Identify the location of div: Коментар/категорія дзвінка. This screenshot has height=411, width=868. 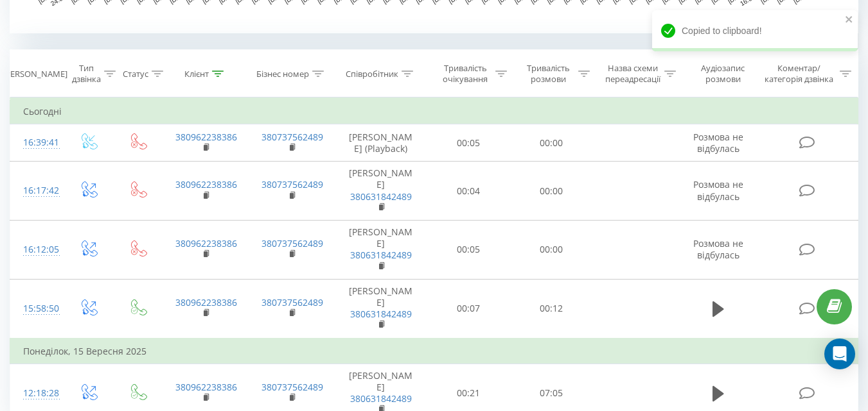
(799, 74).